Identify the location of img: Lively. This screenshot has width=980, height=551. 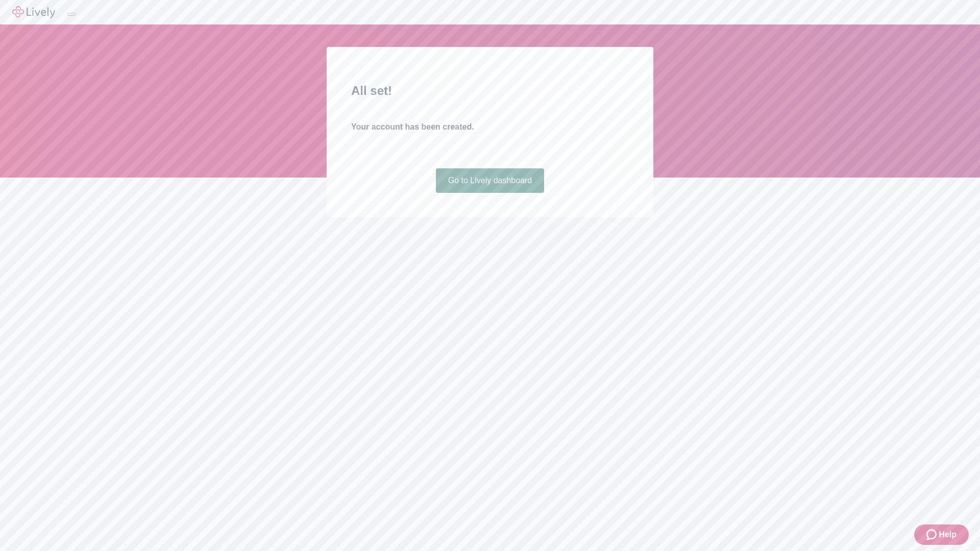
(34, 13).